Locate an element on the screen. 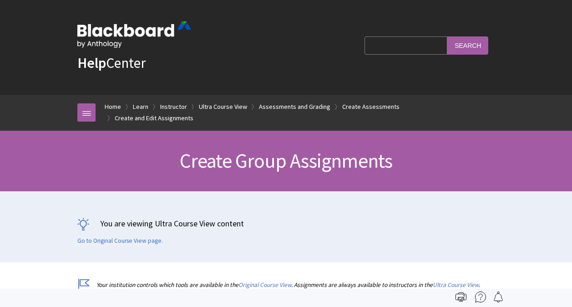  img: Print is located at coordinates (461, 297).